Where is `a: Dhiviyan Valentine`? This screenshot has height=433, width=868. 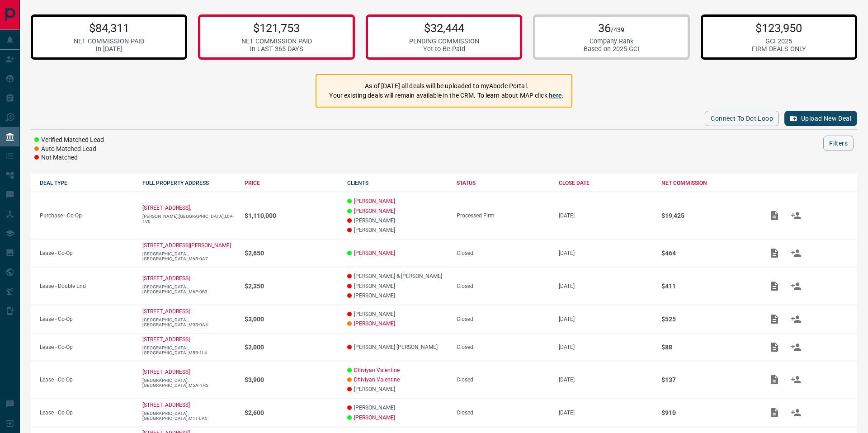
a: Dhiviyan Valentine is located at coordinates (376, 370).